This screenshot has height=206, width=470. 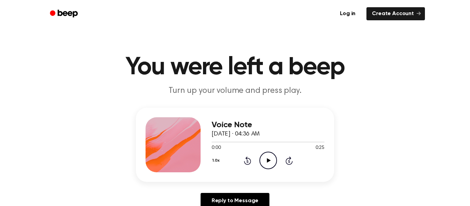 I want to click on h3: Voice Note, so click(x=268, y=125).